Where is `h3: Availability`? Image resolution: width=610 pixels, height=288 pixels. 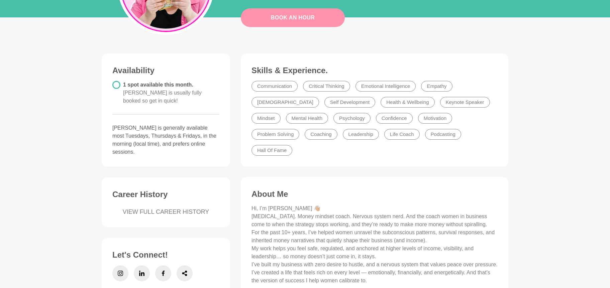
h3: Availability is located at coordinates (166, 71).